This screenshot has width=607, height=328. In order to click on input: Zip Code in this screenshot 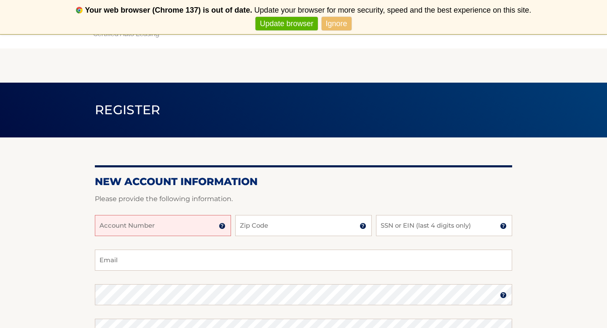, I will do `click(303, 226)`.